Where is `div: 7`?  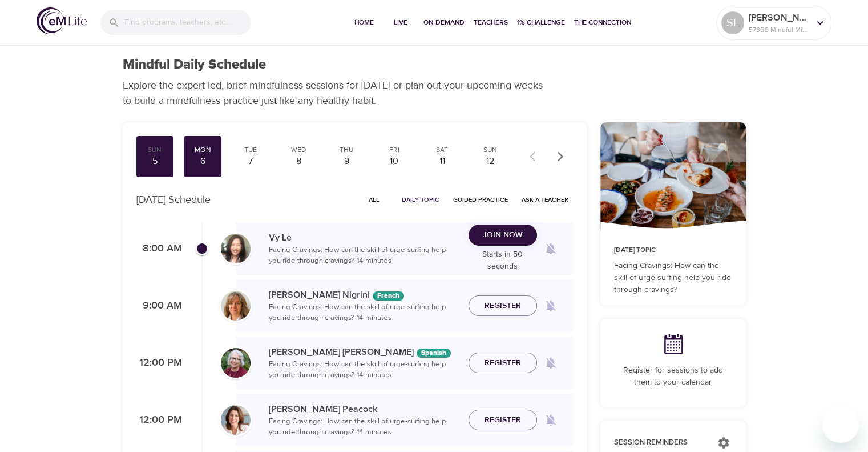
div: 7 is located at coordinates (251, 161).